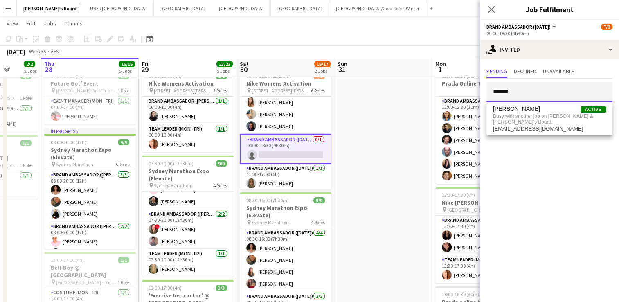  I want to click on span: Comms, so click(73, 23).